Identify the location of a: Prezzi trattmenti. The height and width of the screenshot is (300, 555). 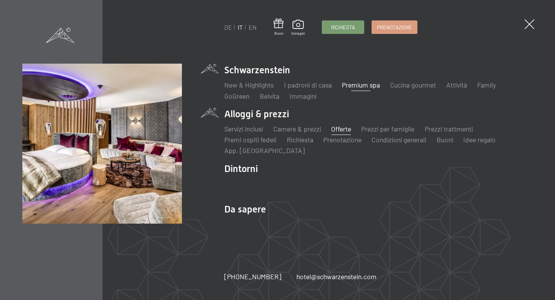
(449, 129).